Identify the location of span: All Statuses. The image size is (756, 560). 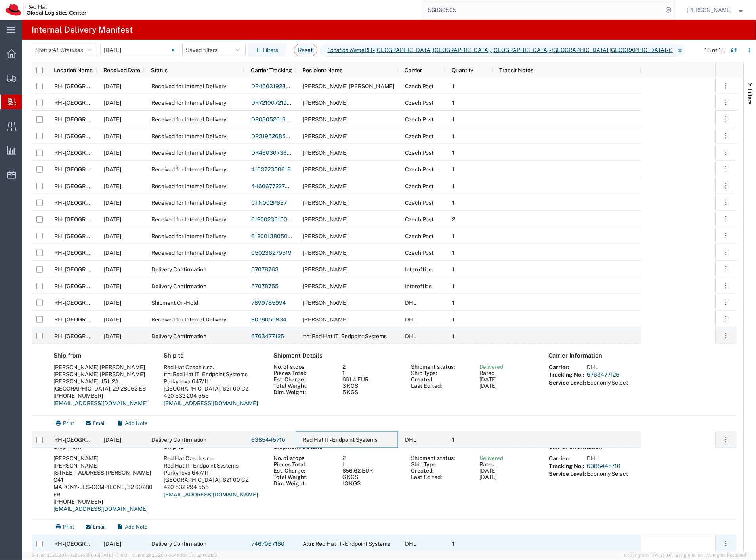
(68, 50).